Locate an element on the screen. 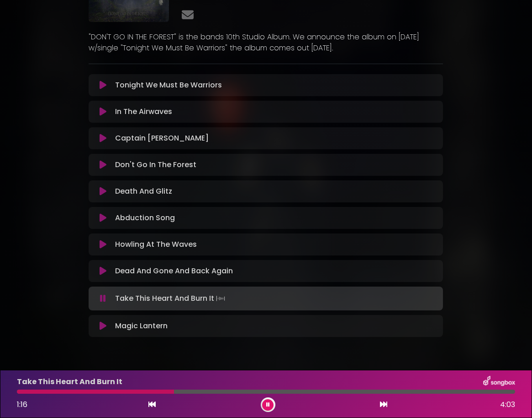 Image resolution: width=532 pixels, height=418 pixels. p: Abduction Song is located at coordinates (145, 218).